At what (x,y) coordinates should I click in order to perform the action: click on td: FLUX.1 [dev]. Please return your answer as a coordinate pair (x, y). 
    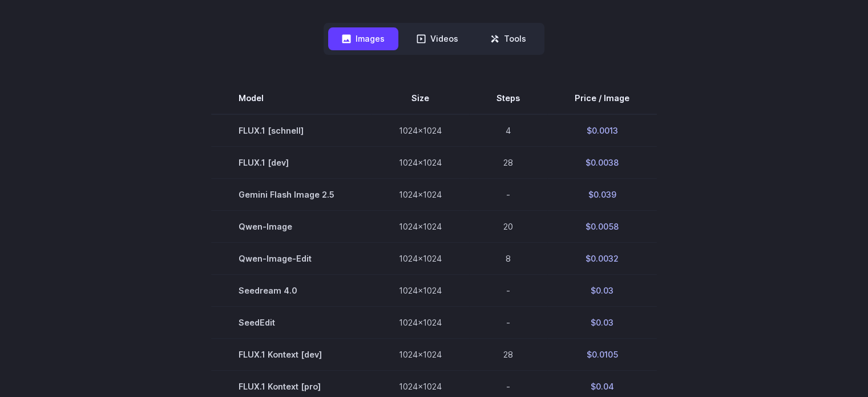
    Looking at the image, I should click on (291, 162).